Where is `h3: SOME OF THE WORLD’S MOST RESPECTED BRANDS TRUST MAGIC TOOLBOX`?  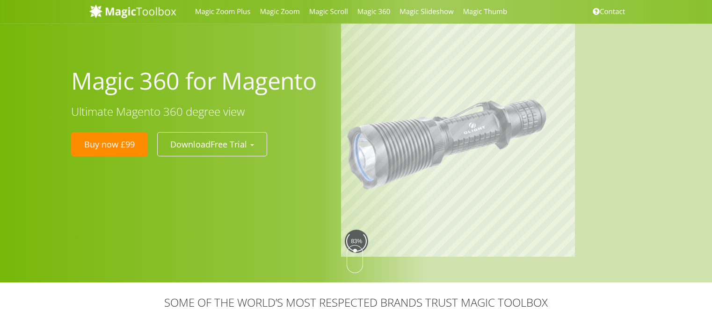
h3: SOME OF THE WORLD’S MOST RESPECTED BRANDS TRUST MAGIC TOOLBOX is located at coordinates (356, 303).